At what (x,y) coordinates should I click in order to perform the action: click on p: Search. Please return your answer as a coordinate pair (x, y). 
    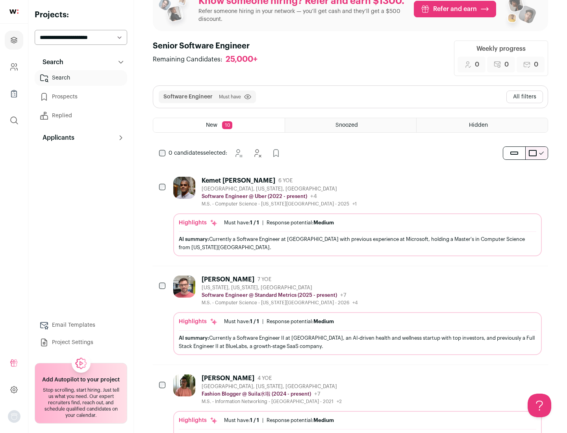
    Looking at the image, I should click on (50, 62).